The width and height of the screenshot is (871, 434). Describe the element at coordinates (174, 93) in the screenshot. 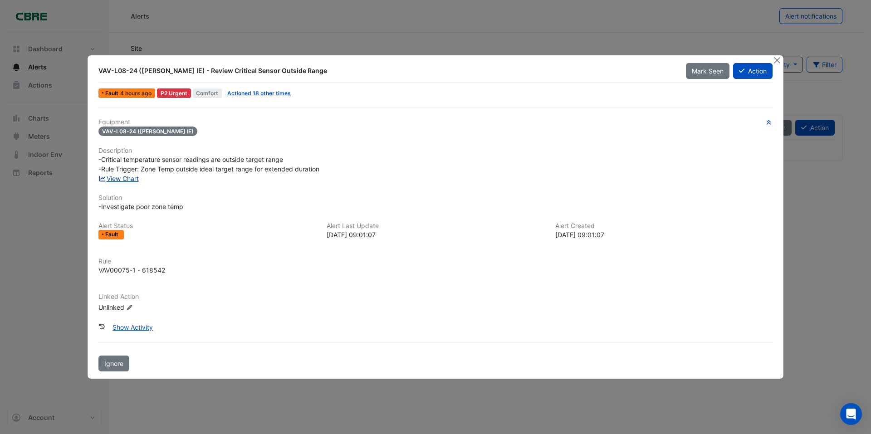

I see `div: P2 Urgent` at that location.